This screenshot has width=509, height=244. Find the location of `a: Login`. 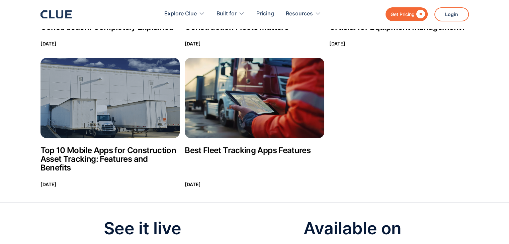

a: Login is located at coordinates (451, 14).